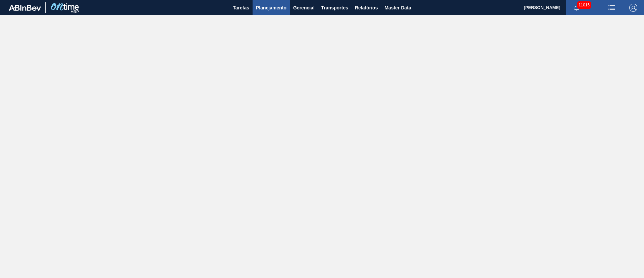  Describe the element at coordinates (241, 7) in the screenshot. I see `span: Tarefas` at that location.